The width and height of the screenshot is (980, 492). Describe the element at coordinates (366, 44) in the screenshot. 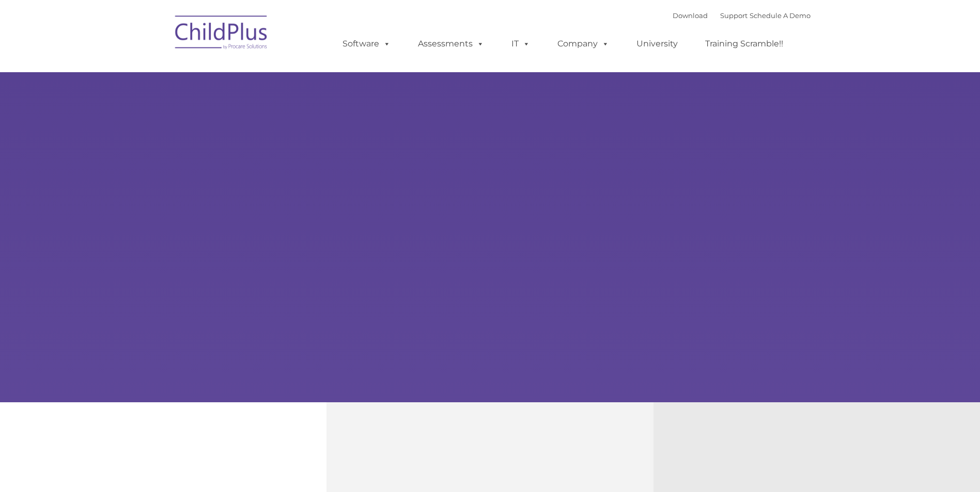

I see `a: Software` at that location.